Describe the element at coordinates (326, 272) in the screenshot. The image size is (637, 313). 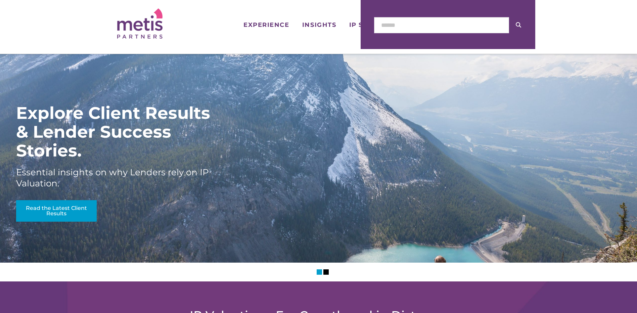
I see `li: Slider Page 2` at that location.